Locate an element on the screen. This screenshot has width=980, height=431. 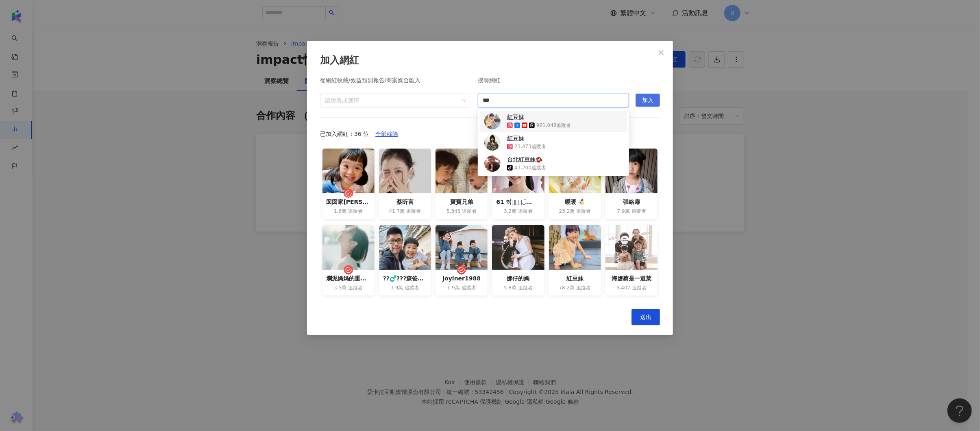
div: 爛泥媽媽的重生日記 is located at coordinates (348, 278).